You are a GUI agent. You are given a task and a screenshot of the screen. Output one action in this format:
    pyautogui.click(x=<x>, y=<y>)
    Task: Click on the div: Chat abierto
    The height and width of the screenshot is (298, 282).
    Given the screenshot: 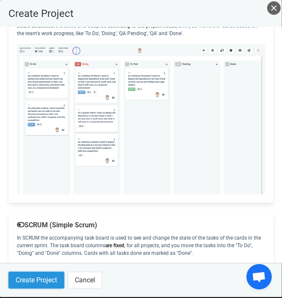 What is the action you would take?
    pyautogui.click(x=260, y=277)
    